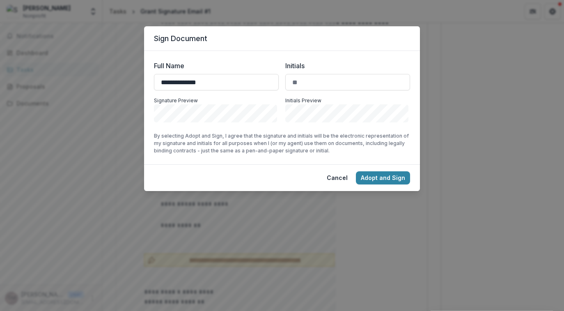 The image size is (564, 311). I want to click on p: Initials Preview, so click(348, 101).